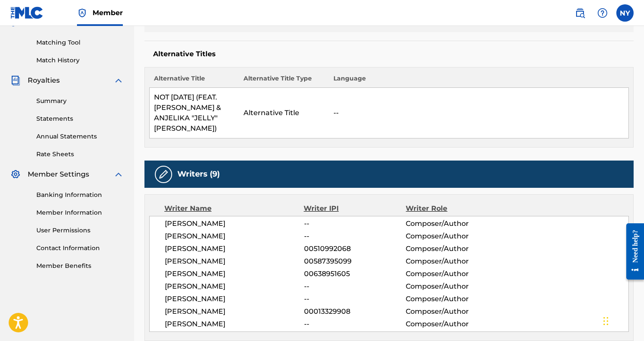  I want to click on div: Writer Name, so click(234, 209).